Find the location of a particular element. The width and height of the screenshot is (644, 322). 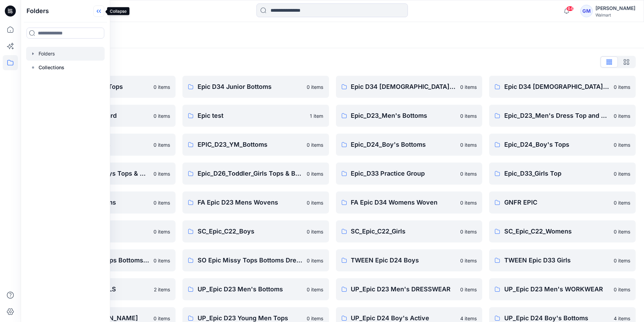

a: UP_Epic D23 Men's Bottoms0 items is located at coordinates (256, 290).